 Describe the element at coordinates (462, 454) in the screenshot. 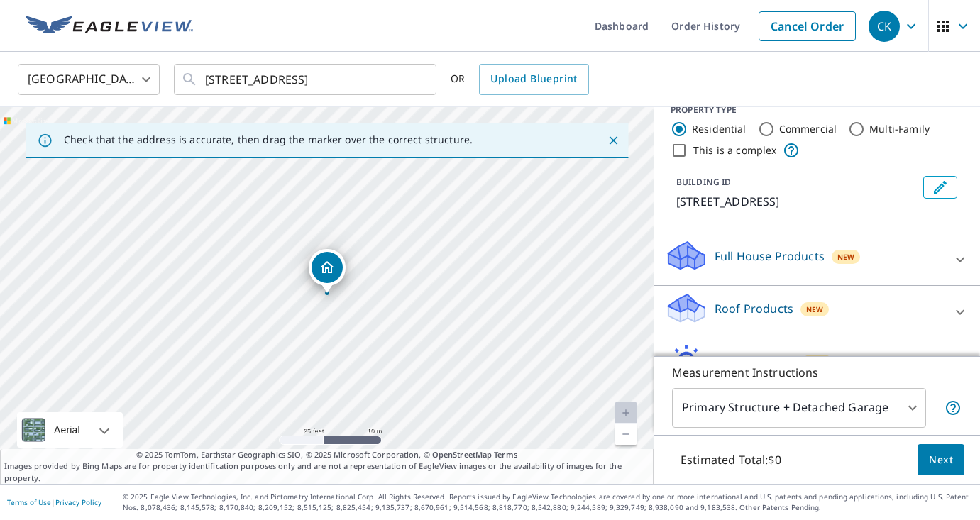

I see `a: OpenStreetMap` at that location.